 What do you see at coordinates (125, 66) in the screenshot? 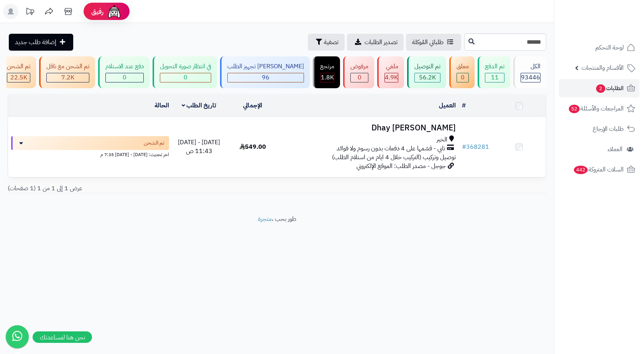
I see `div: دفع عند الاستلام` at bounding box center [125, 66].